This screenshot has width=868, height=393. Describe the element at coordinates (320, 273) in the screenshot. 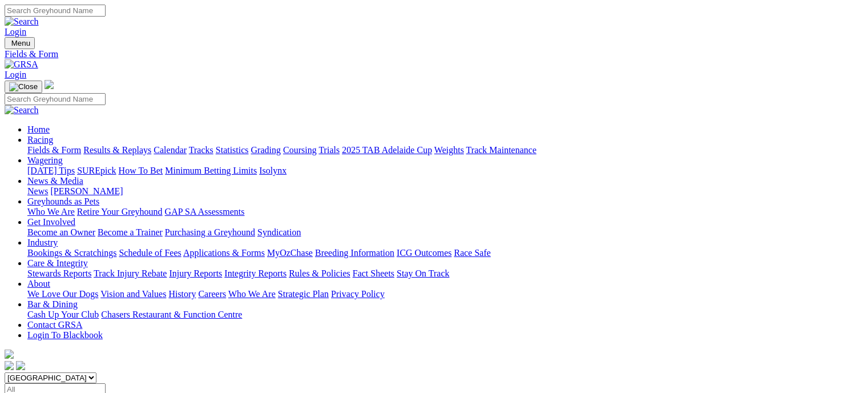

I see `a: Rules & Policies` at that location.